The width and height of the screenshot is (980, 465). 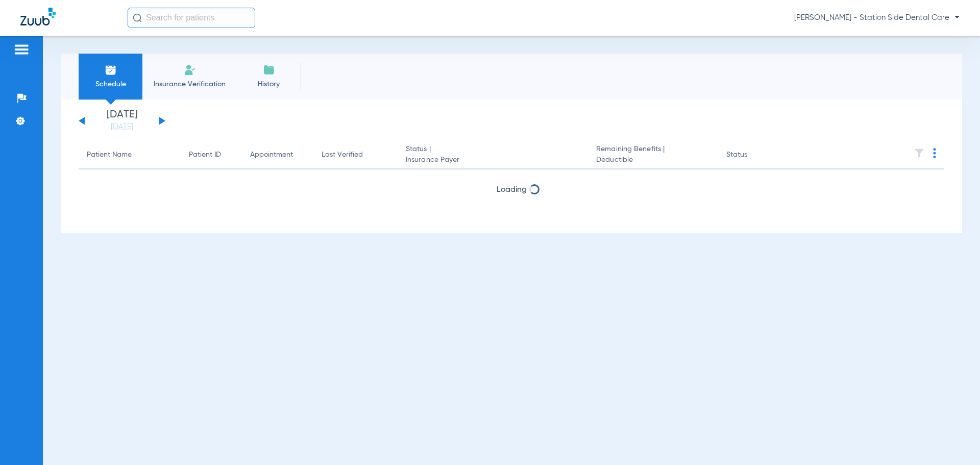 What do you see at coordinates (492, 155) in the screenshot?
I see `th: Status |` at bounding box center [492, 155].